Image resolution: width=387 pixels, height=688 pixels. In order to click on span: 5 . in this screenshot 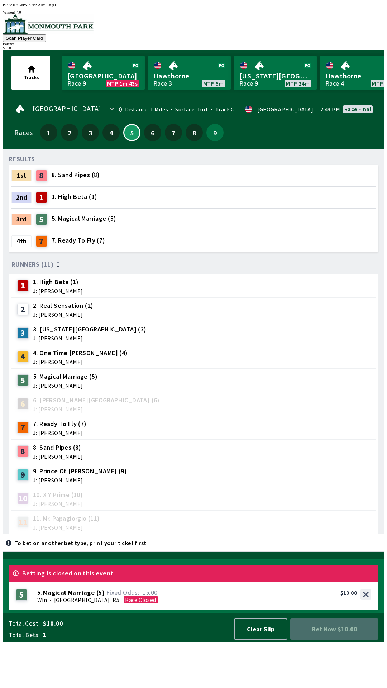, I will do `click(40, 592)`.